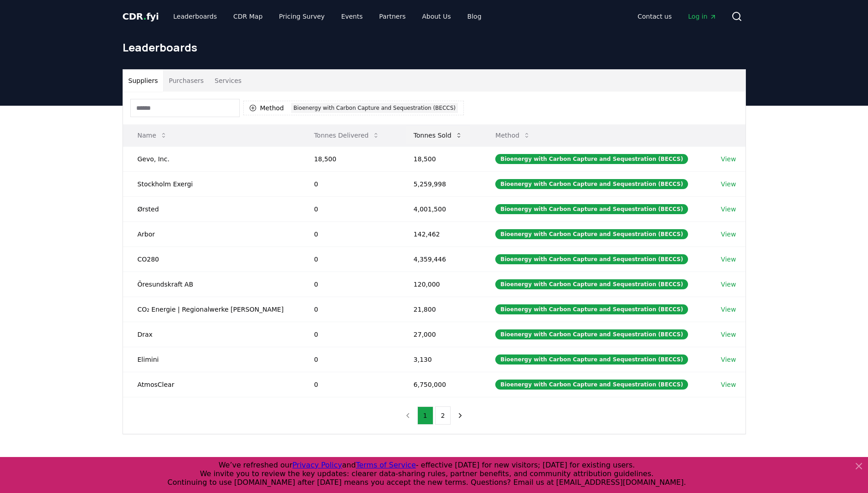 The height and width of the screenshot is (493, 868). What do you see at coordinates (211, 209) in the screenshot?
I see `td: Ørsted` at bounding box center [211, 209].